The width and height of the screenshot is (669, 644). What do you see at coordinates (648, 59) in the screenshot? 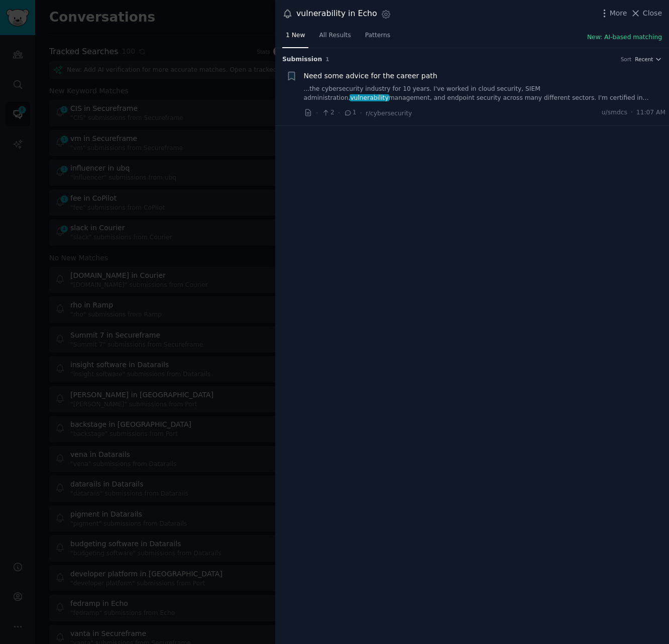
I see `button: Recent` at bounding box center [648, 59].